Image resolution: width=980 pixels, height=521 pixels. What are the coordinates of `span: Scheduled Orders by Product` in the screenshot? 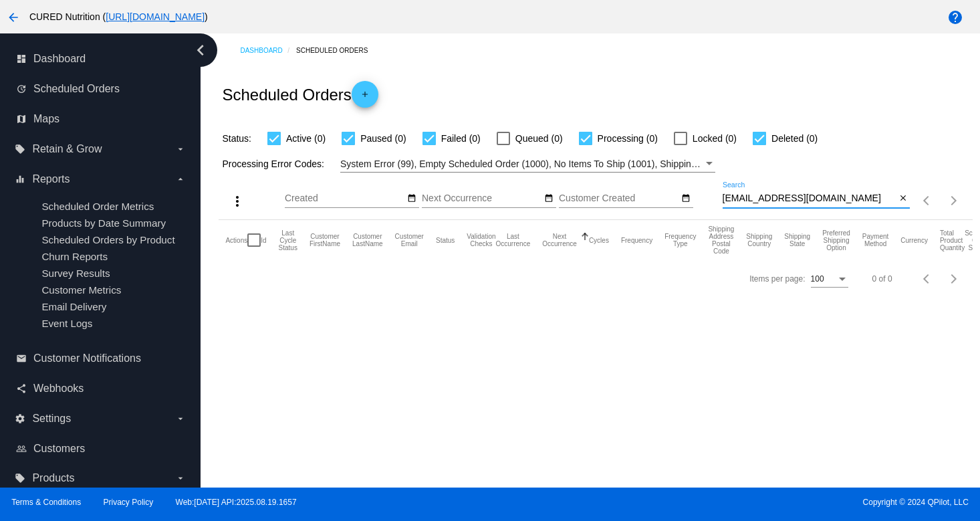 It's located at (107, 239).